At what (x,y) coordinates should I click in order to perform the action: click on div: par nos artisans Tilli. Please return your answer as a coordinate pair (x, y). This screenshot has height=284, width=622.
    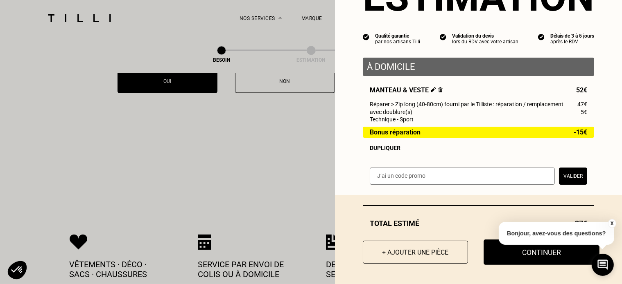
    Looking at the image, I should click on (397, 42).